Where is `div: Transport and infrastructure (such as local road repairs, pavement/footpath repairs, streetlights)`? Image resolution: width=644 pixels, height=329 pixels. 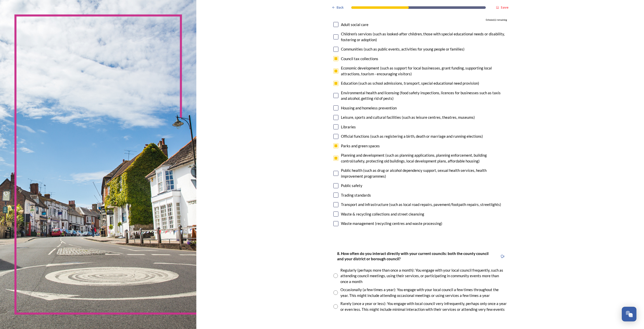
div: Transport and infrastructure (such as local road repairs, pavement/footpath repairs, streetlights) is located at coordinates (421, 204).